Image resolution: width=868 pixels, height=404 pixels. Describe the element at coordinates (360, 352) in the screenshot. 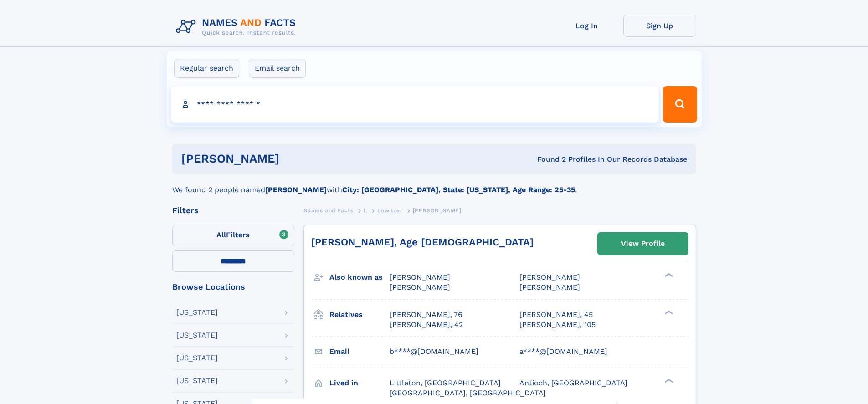

I see `h3: Email` at that location.